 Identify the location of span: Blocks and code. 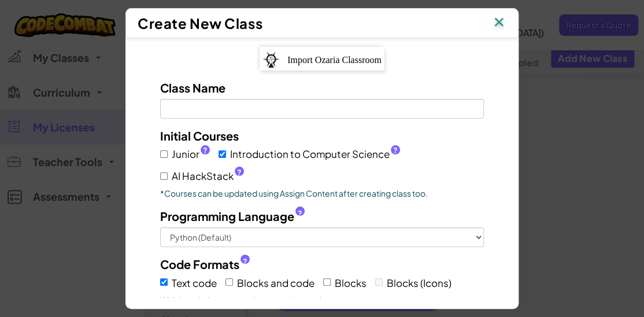
(276, 283).